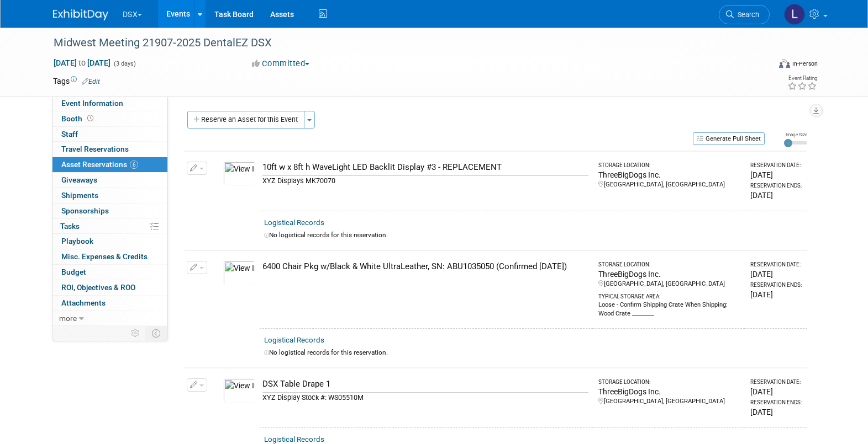 Image resolution: width=868 pixels, height=444 pixels. I want to click on a: Booth, so click(110, 118).